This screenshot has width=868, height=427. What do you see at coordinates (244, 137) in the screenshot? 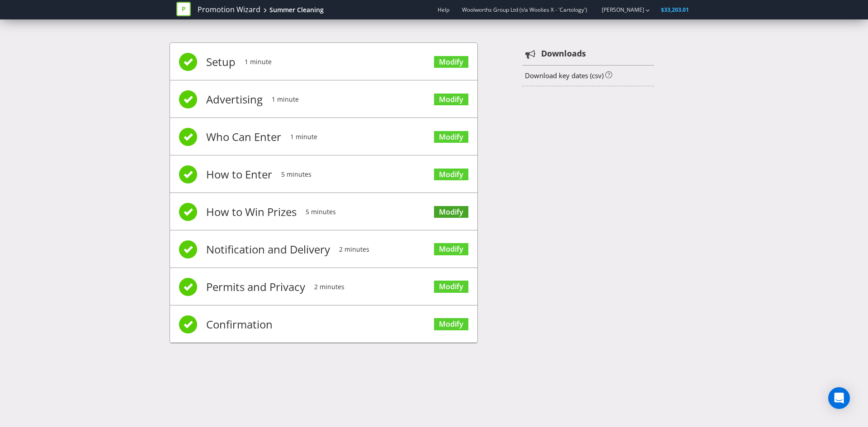
I see `span: Who Can Enter` at bounding box center [244, 137].